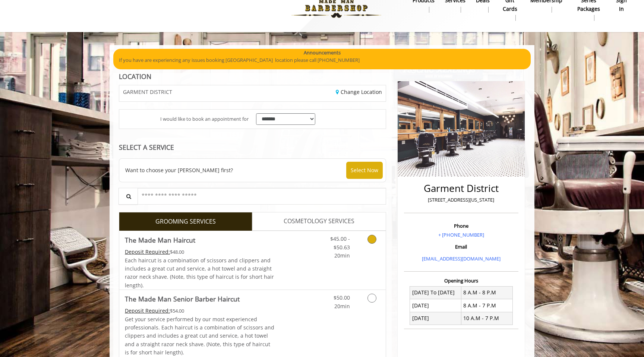 Image resolution: width=644 pixels, height=357 pixels. Describe the element at coordinates (461, 247) in the screenshot. I see `h3: Email` at that location.